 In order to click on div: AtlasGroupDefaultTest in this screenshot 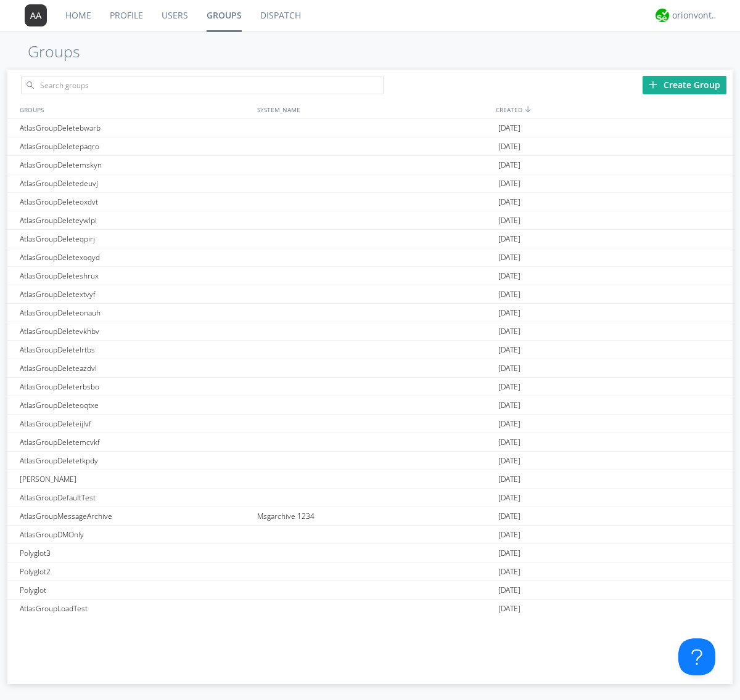, I will do `click(135, 498)`.